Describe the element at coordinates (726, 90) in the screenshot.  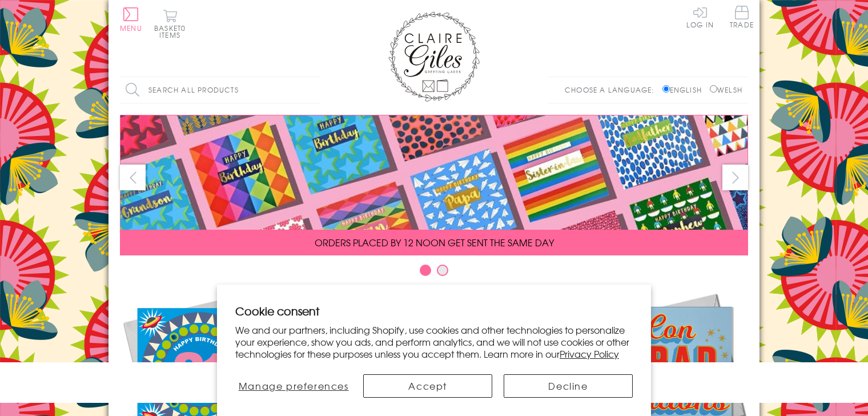
I see `label: Welsh` at that location.